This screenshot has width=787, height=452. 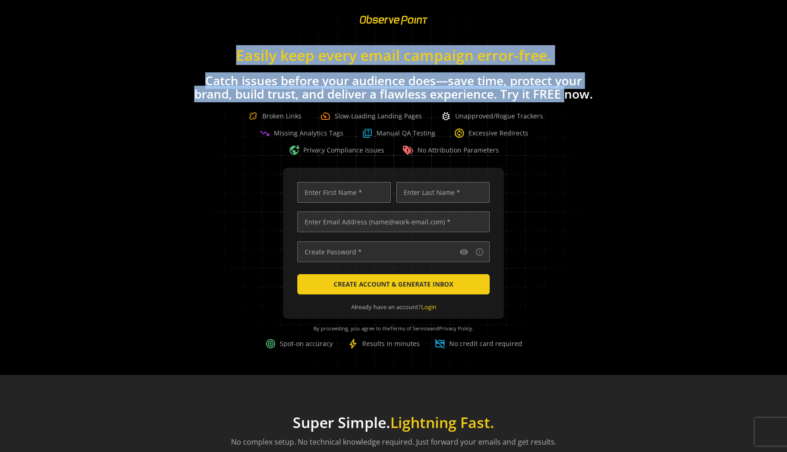 I want to click on div: Spot-on accuracy, so click(x=299, y=344).